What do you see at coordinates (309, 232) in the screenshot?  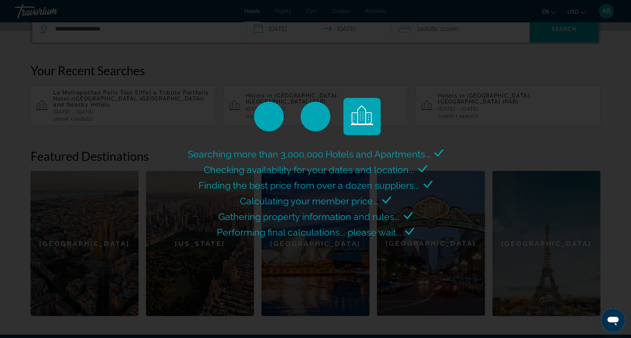 I see `span: Performing final calculations... please wait...` at bounding box center [309, 232].